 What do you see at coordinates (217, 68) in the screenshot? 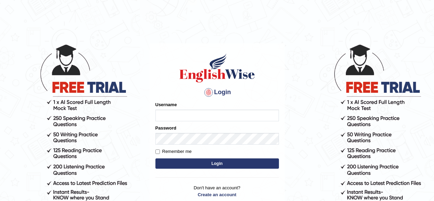
I see `img: Logo of English Wise sign in for intelligent practice with AI` at bounding box center [217, 68].